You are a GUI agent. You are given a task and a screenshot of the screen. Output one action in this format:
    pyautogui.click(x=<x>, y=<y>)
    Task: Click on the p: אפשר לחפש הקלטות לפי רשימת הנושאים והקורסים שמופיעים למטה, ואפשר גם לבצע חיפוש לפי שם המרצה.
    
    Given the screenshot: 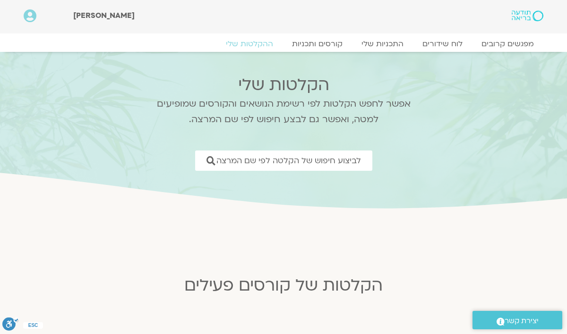 What is the action you would take?
    pyautogui.click(x=283, y=112)
    